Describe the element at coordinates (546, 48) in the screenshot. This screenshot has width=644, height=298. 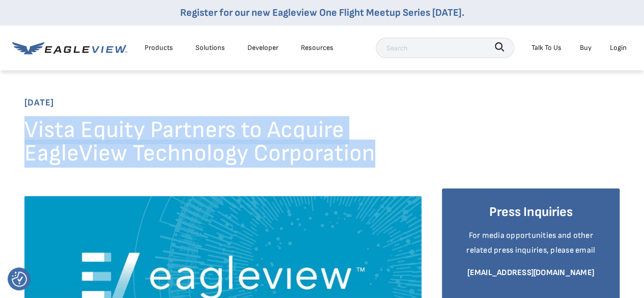
I see `div: Talk To Us` at that location.